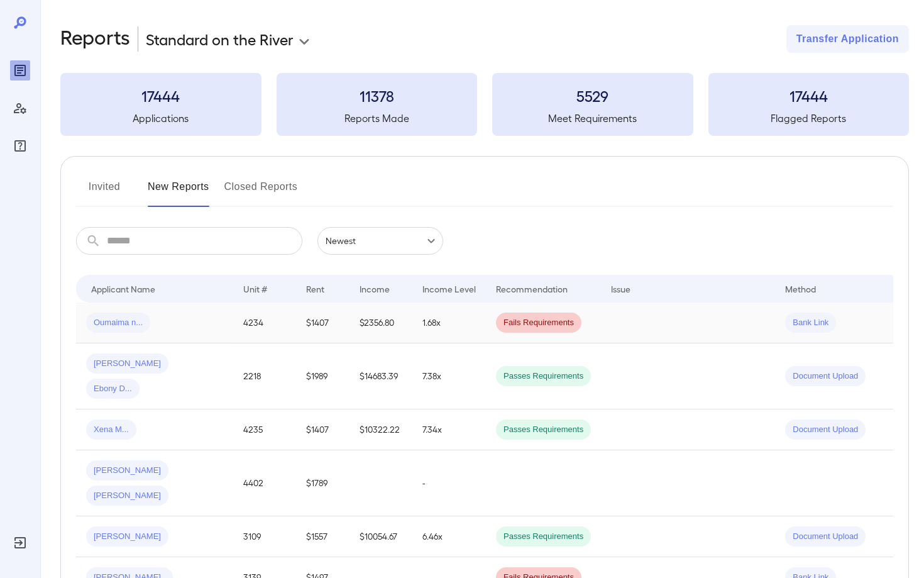 The image size is (924, 578). Describe the element at coordinates (375, 288) in the screenshot. I see `div: Income` at that location.